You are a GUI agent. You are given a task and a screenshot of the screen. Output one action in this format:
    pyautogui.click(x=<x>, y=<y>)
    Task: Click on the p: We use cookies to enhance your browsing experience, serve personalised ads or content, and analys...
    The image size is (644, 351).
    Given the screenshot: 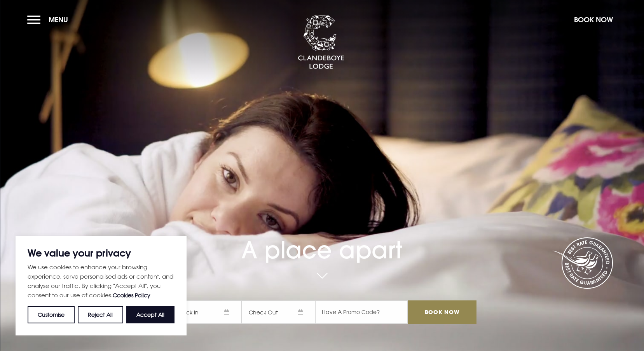 What is the action you would take?
    pyautogui.click(x=101, y=281)
    